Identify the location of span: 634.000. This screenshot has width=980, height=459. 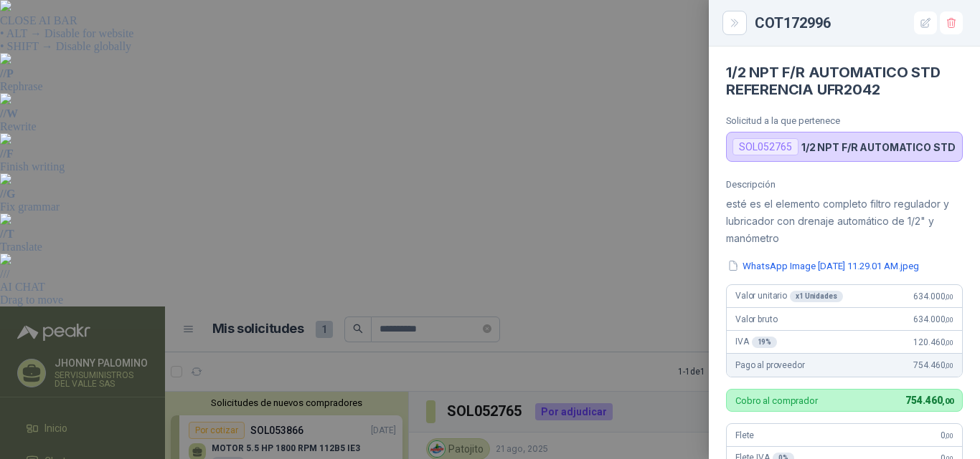
(933, 319).